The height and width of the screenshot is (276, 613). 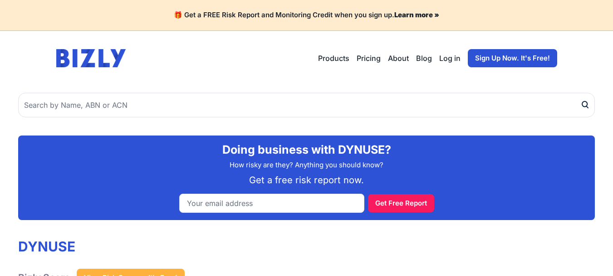 I want to click on input: Search by Name, ABN or ACN, so click(x=306, y=105).